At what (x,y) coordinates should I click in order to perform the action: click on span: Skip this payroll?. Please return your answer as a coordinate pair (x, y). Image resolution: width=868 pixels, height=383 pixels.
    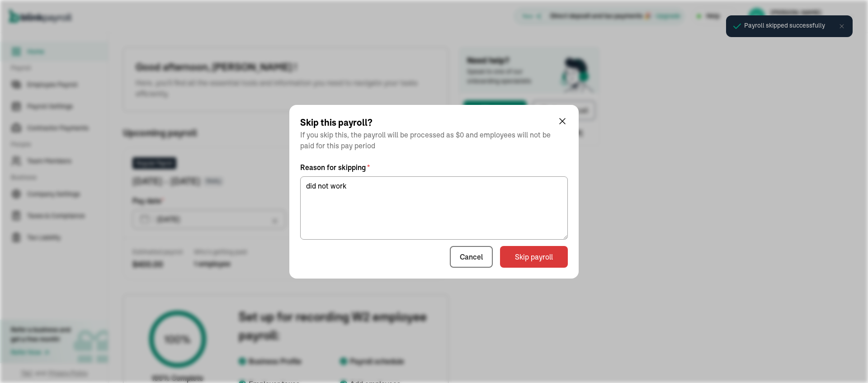
    Looking at the image, I should click on (428, 123).